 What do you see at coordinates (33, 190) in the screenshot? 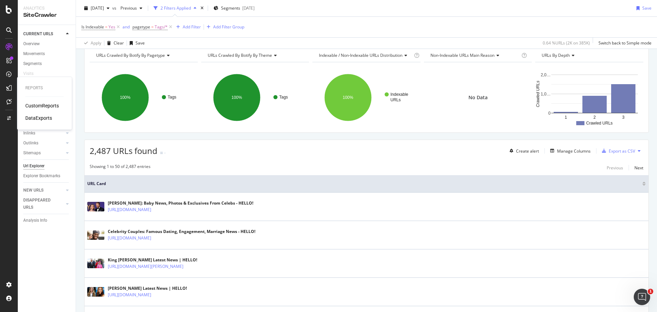
I see `div: NEW URLS` at bounding box center [33, 190].